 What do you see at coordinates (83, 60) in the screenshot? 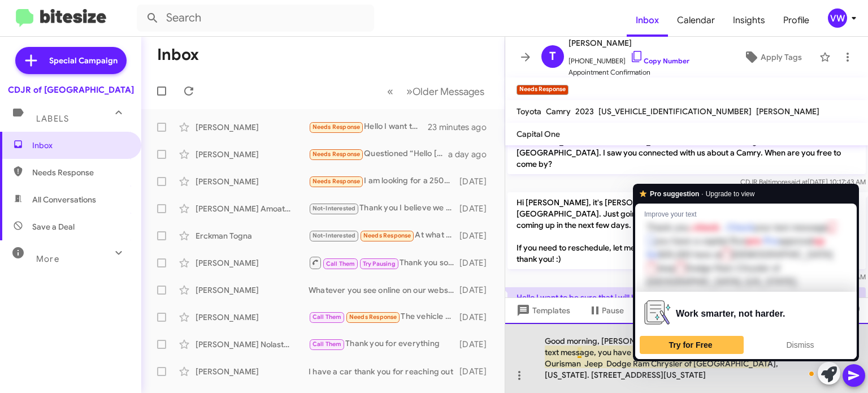
I see `span: Special Campaign` at bounding box center [83, 60].